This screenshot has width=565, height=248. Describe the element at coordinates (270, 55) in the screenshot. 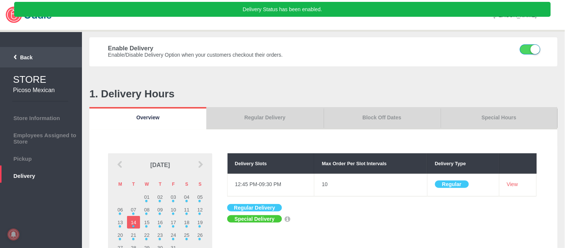

I see `h4: Enable/Disable Delivery Option when your customers checkout their orders.` at that location.